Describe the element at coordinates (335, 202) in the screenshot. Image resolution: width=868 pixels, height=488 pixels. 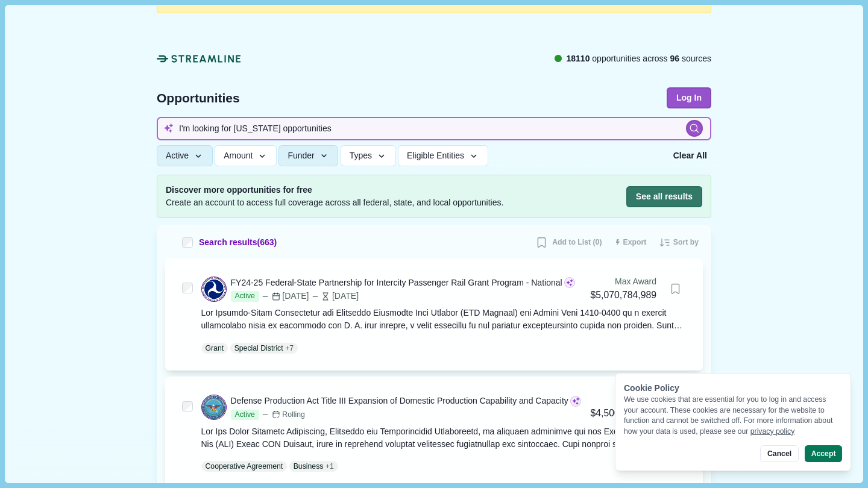
I see `span: Create an account to access full coverage across all federal, state, and local opportunities.` at that location.